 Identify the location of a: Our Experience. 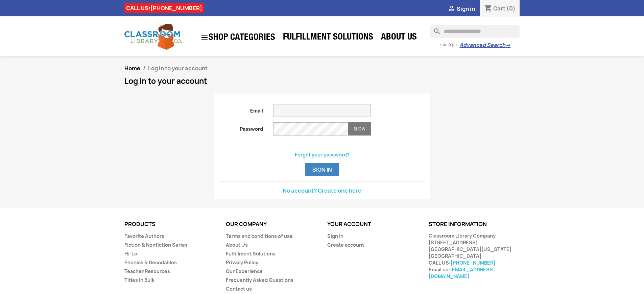
(244, 271).